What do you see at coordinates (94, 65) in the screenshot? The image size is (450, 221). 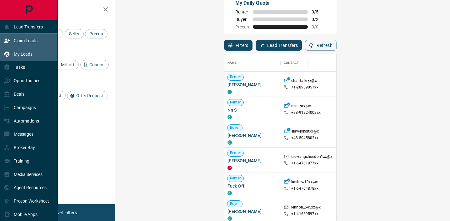 I see `div: Condos` at bounding box center [94, 65].